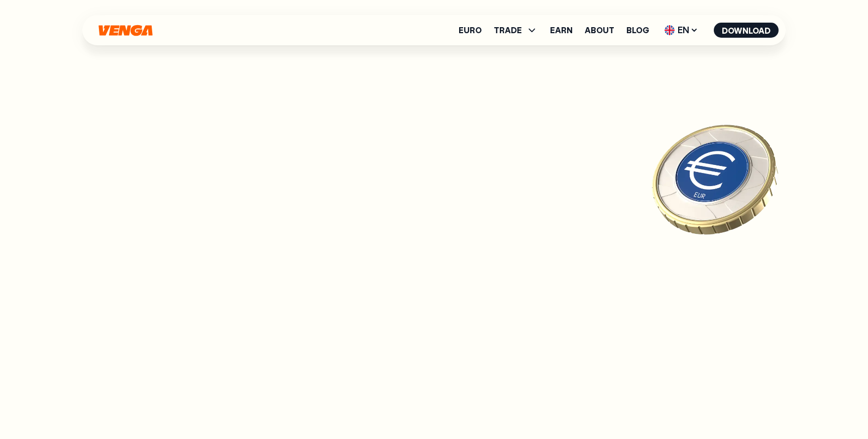 The image size is (868, 439). What do you see at coordinates (669, 30) in the screenshot?
I see `img: flag-uk` at bounding box center [669, 30].